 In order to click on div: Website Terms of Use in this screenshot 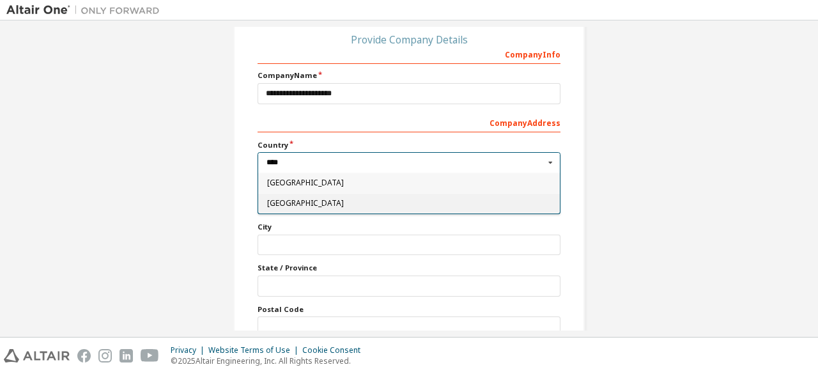, I will do `click(255, 350)`.